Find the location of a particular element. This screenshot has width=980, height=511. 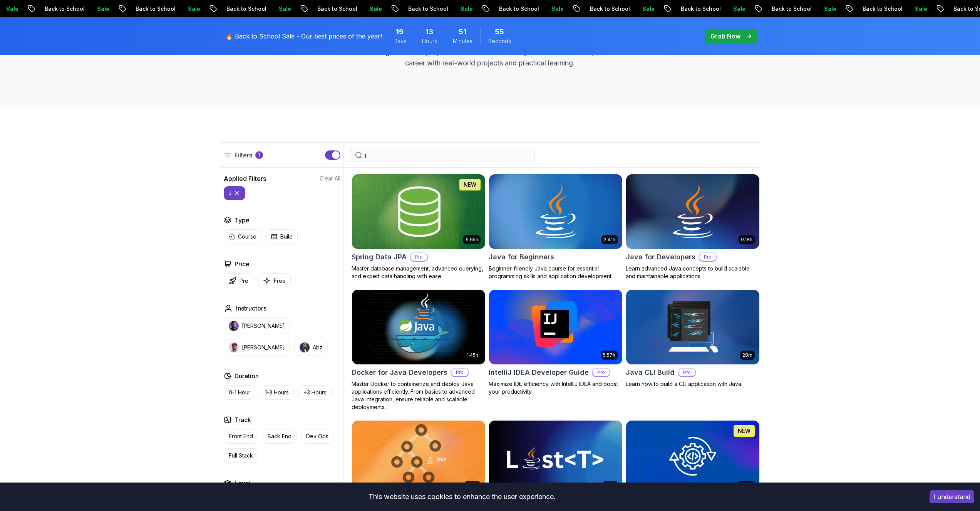

button: j is located at coordinates (235, 193).